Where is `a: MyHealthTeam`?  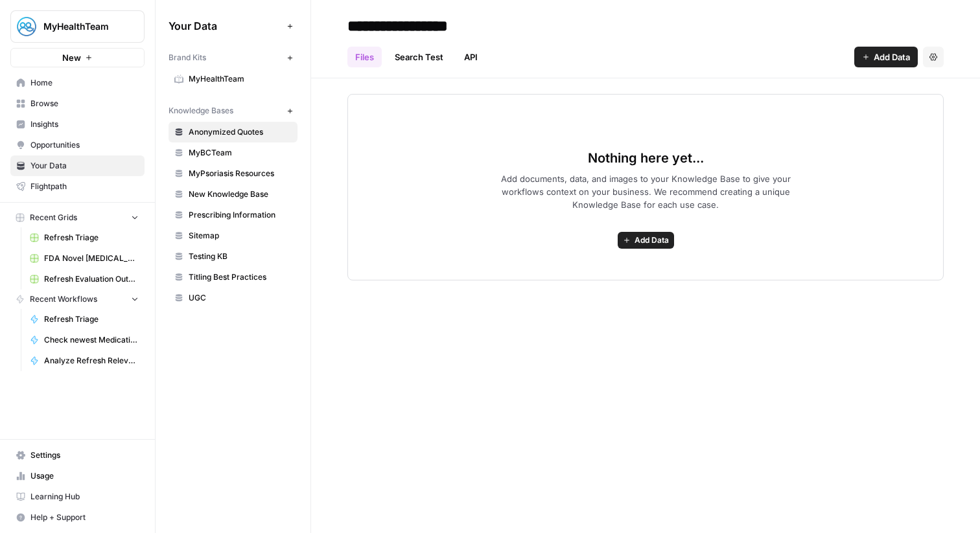 a: MyHealthTeam is located at coordinates (233, 79).